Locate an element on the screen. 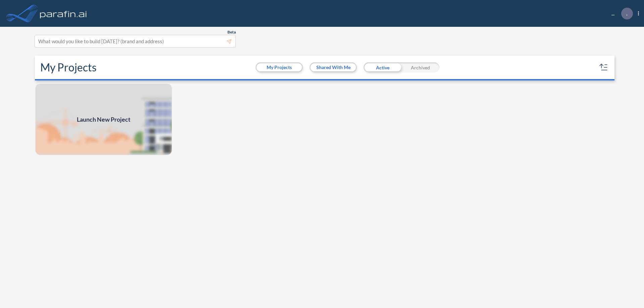 Image resolution: width=644 pixels, height=308 pixels. img: logo is located at coordinates (63, 13).